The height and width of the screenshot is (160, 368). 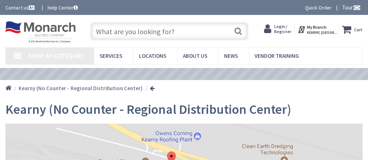 What do you see at coordinates (277, 56) in the screenshot?
I see `span: Vendor Training` at bounding box center [277, 56].